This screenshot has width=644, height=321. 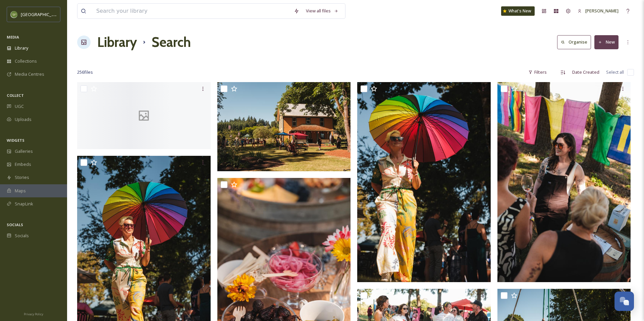 I want to click on h1: Search, so click(x=171, y=42).